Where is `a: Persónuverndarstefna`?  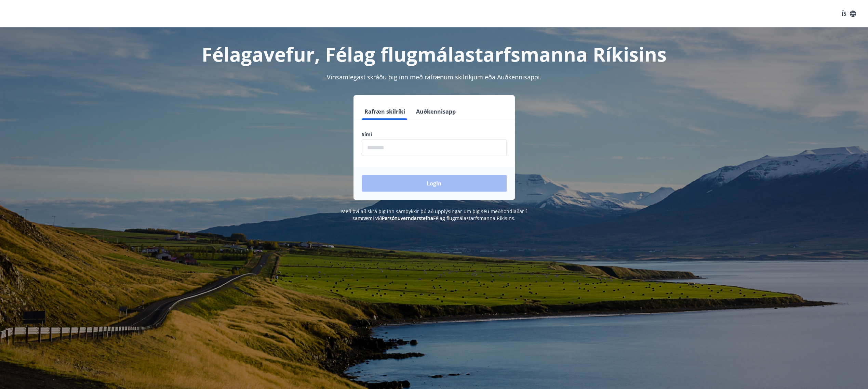
a: Persónuverndarstefna is located at coordinates (408, 218).